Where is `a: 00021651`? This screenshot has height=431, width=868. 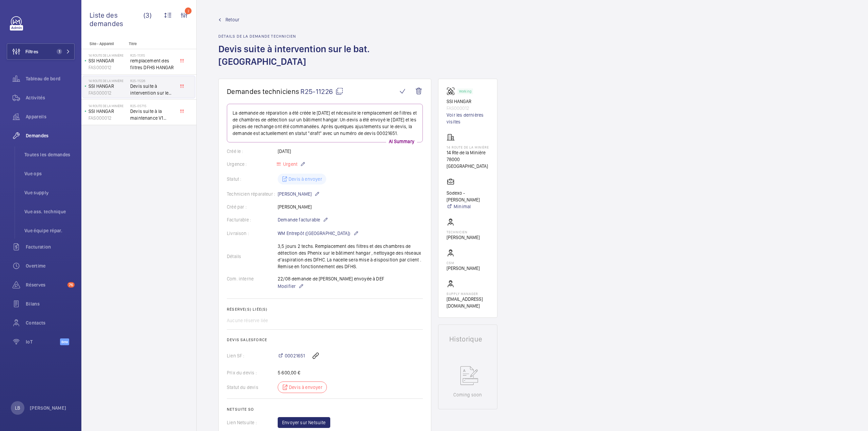
a: 00021651 is located at coordinates (291, 356).